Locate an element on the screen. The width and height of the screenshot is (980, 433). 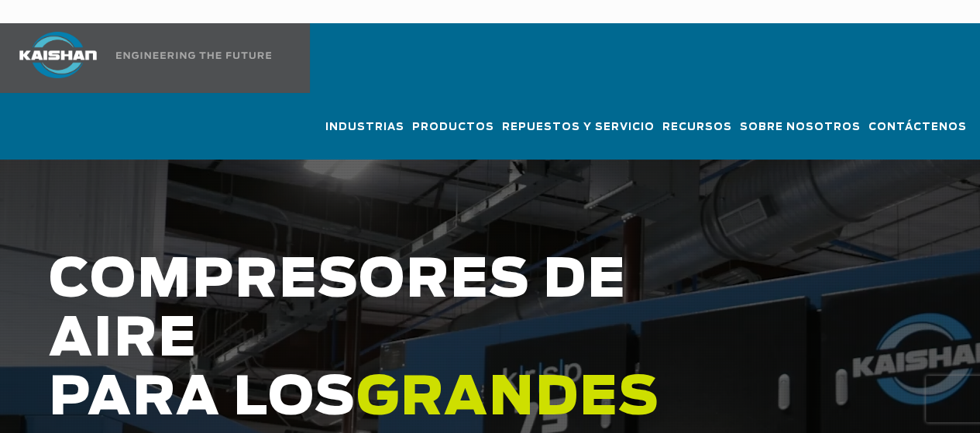
font: Sobre nosotros is located at coordinates (801, 127).